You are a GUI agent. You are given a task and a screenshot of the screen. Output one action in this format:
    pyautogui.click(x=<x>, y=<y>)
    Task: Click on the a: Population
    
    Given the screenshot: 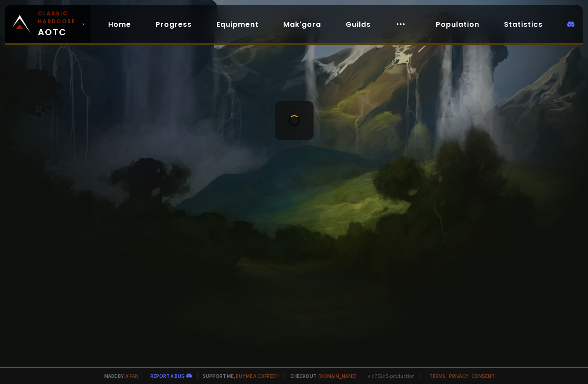 What is the action you would take?
    pyautogui.click(x=457, y=24)
    